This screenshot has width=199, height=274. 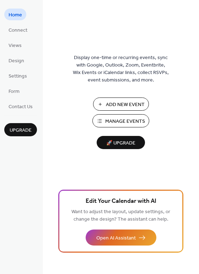 What do you see at coordinates (15, 45) in the screenshot?
I see `span: Views` at bounding box center [15, 45].